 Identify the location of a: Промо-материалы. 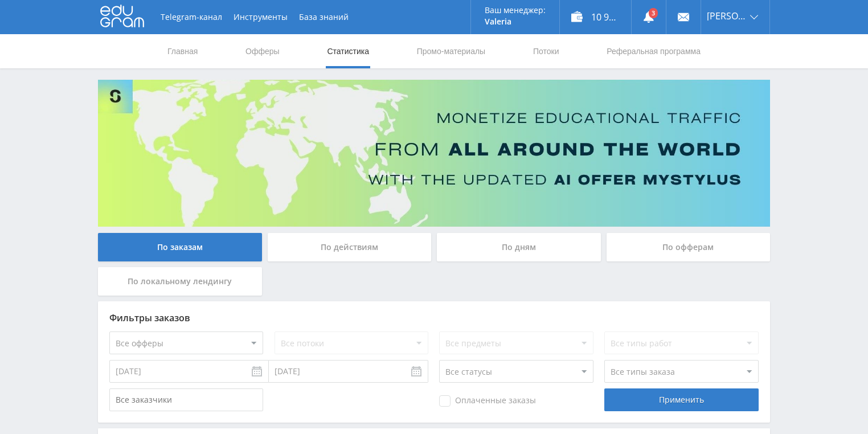
(451, 52).